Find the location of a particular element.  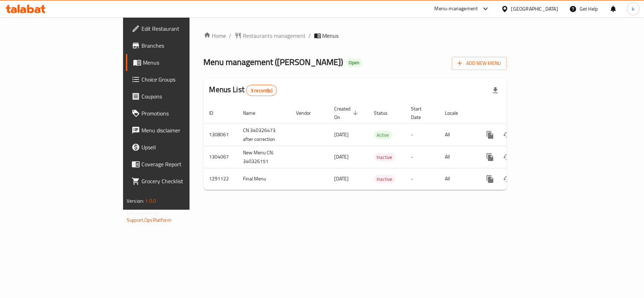

span: Restaurants management is located at coordinates (274, 36).